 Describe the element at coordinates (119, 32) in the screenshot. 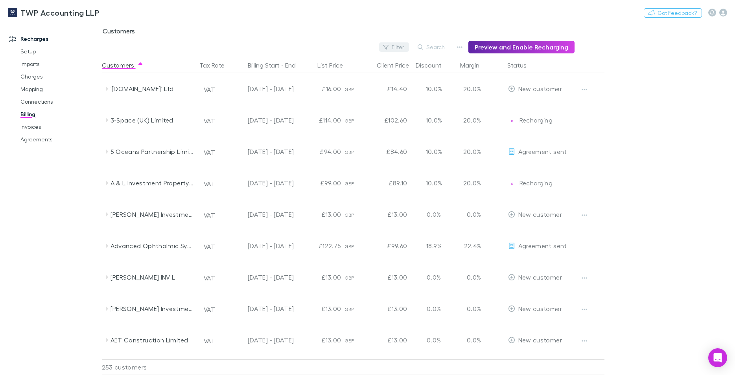

I see `span: Customers` at that location.